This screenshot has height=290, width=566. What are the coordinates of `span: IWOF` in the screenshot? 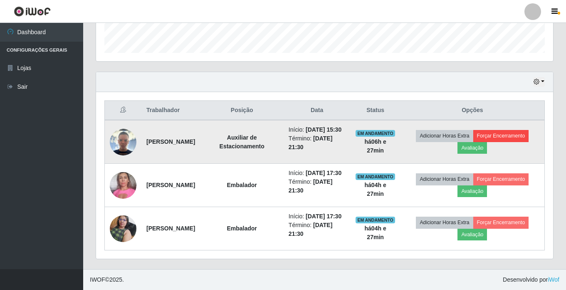 It's located at (97, 279).